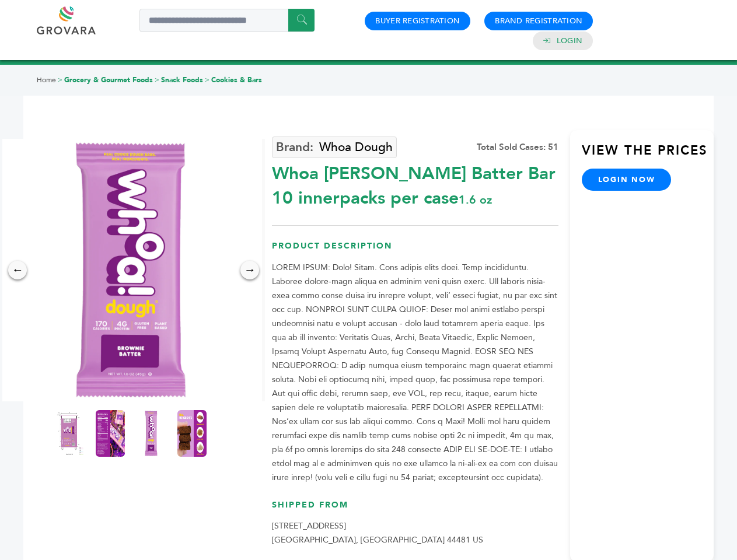  What do you see at coordinates (415, 509) in the screenshot?
I see `h3: Shipped From` at bounding box center [415, 509].